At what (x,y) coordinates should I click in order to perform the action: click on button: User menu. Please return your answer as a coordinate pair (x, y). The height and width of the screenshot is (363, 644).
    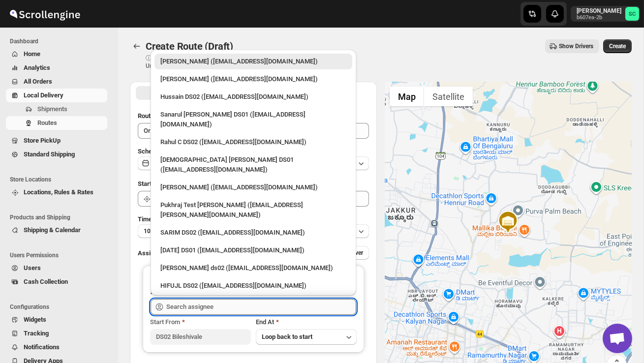
    Looking at the image, I should click on (605, 14).